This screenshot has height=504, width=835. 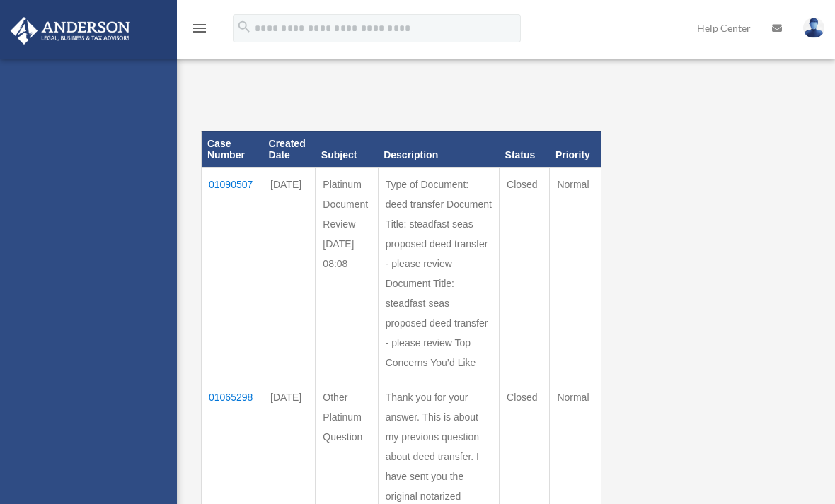 What do you see at coordinates (289, 150) in the screenshot?
I see `th: Created Date` at bounding box center [289, 150].